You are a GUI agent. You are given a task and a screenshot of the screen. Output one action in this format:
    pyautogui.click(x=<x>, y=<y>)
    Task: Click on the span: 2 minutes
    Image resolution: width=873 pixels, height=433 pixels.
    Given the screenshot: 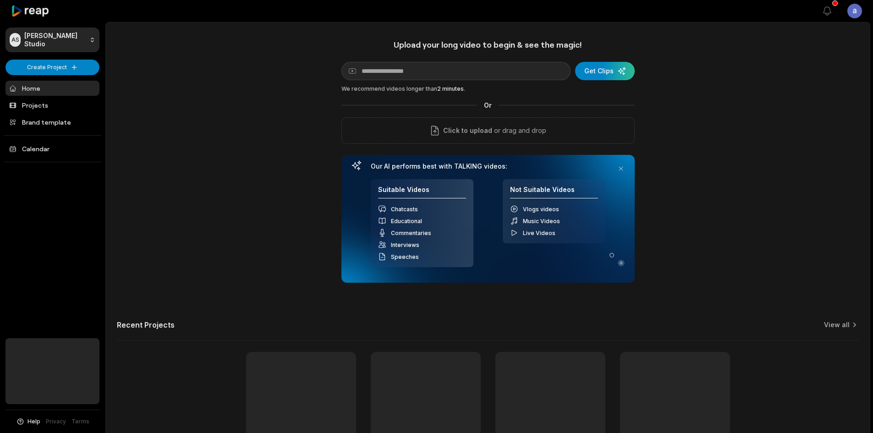 What is the action you would take?
    pyautogui.click(x=450, y=88)
    